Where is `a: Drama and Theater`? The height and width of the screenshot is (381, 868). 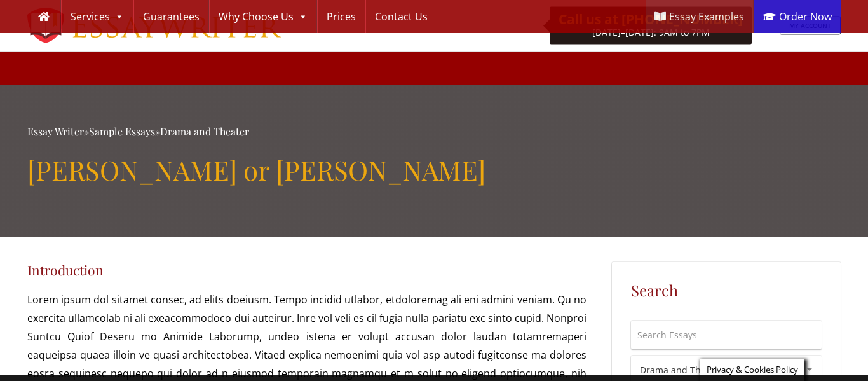 a: Drama and Theater is located at coordinates (205, 131).